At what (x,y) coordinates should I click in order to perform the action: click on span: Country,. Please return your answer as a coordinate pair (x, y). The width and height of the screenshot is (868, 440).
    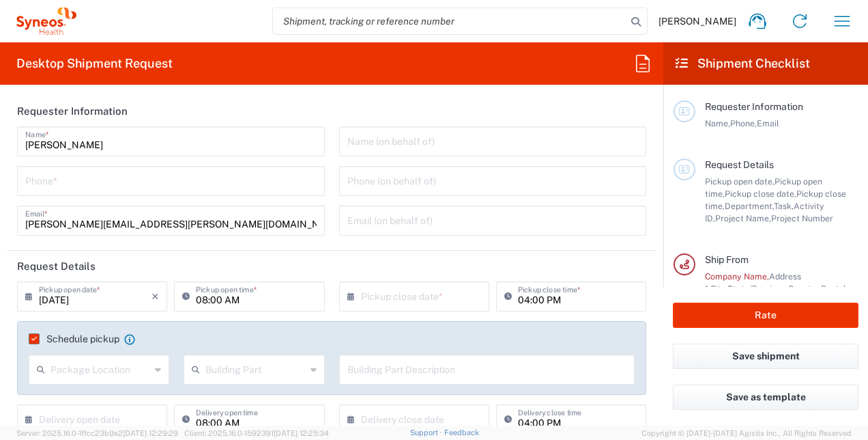
    Looking at the image, I should click on (804, 288).